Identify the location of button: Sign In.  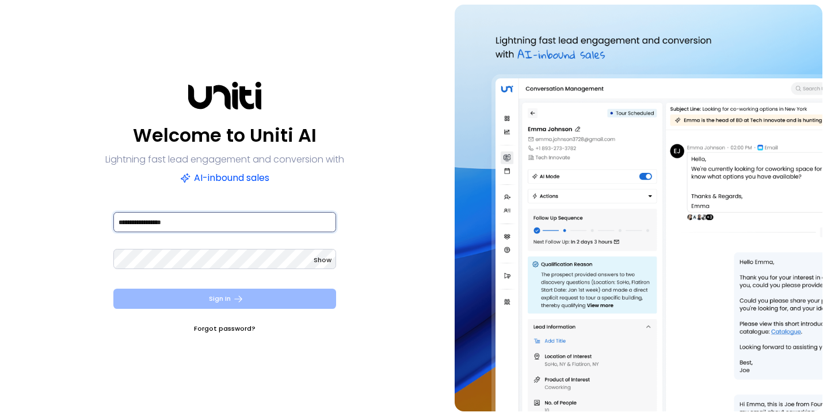
(225, 298).